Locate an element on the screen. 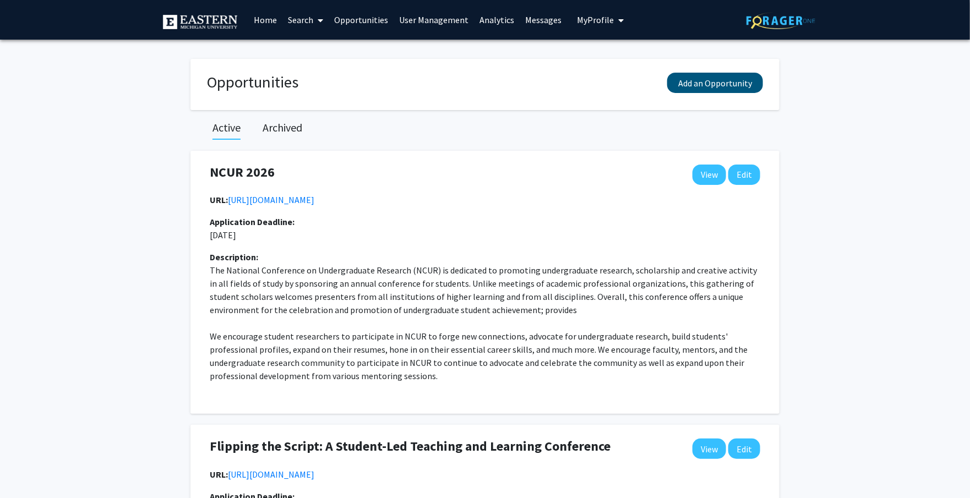 This screenshot has height=498, width=970. a: Opportunities is located at coordinates (361, 20).